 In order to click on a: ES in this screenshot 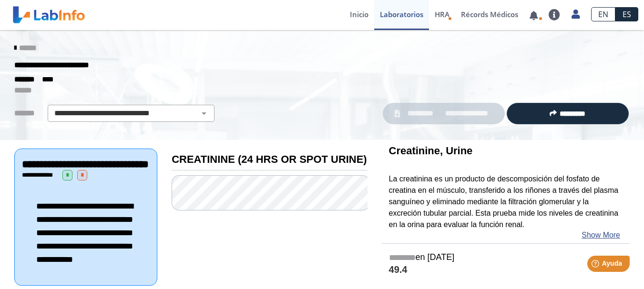, I will do `click(627, 14)`.